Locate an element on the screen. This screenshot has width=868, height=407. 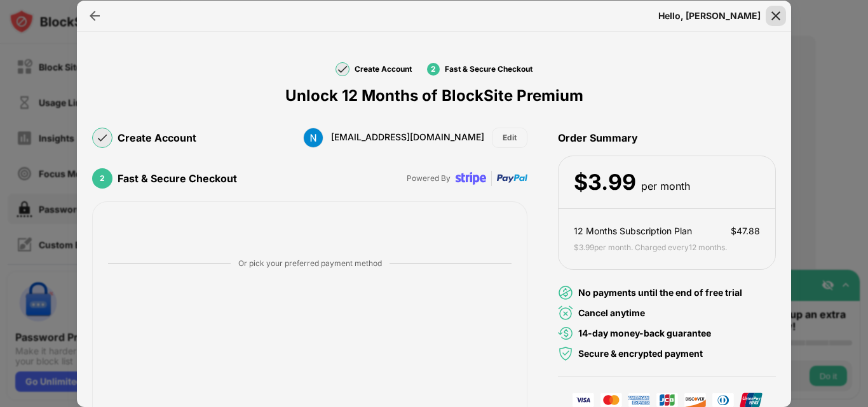
div: $ 3.99 is located at coordinates (605, 182).